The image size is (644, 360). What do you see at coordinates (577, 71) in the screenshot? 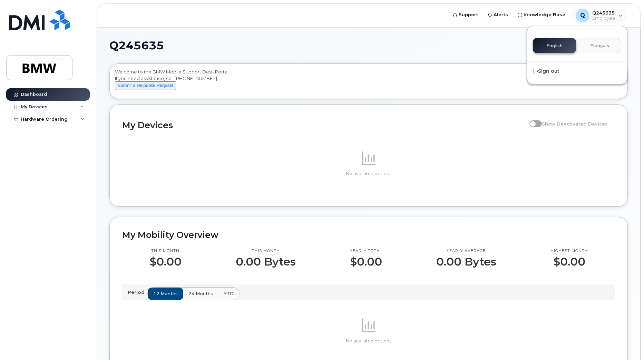
I see `div: Sign out` at bounding box center [577, 71].